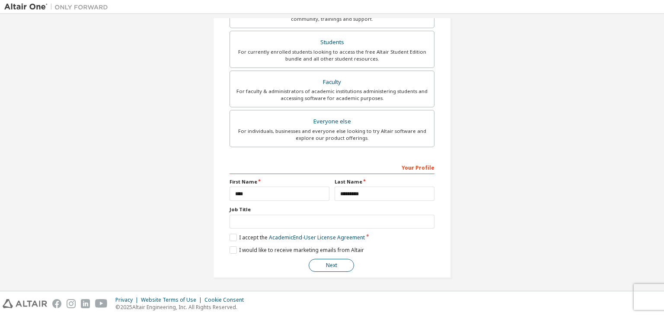 The width and height of the screenshot is (664, 316). Describe the element at coordinates (128, 300) in the screenshot. I see `div: Privacy` at that location.